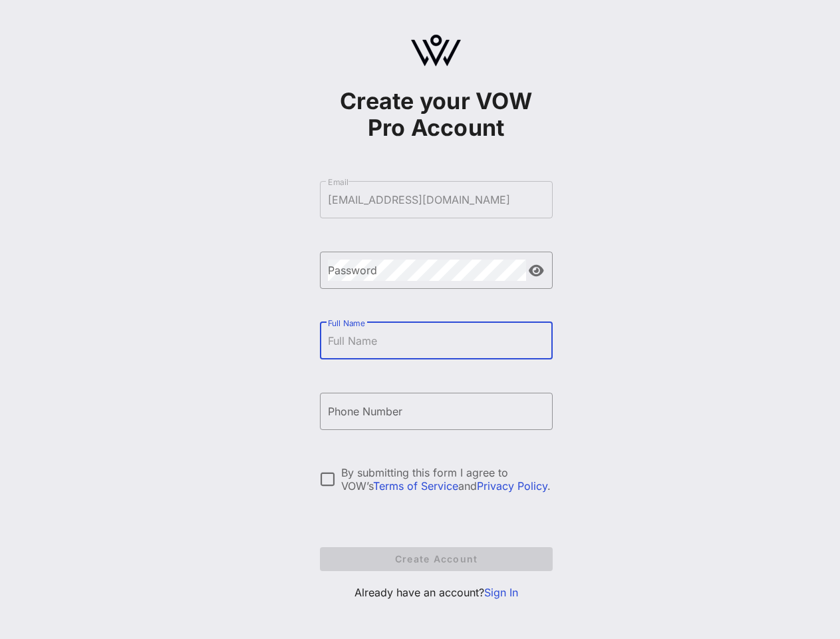 Image resolution: width=840 pixels, height=639 pixels. What do you see at coordinates (416, 486) in the screenshot?
I see `a: Terms of Service` at bounding box center [416, 486].